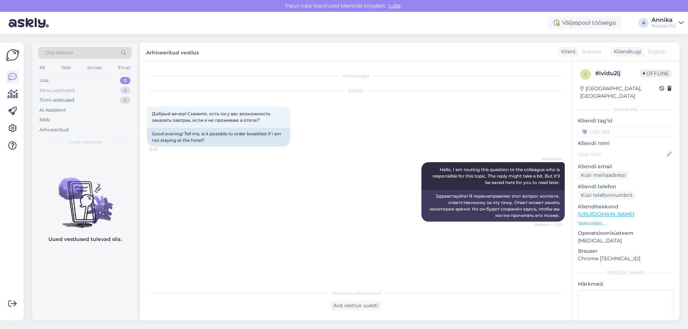 The height and width of the screenshot is (329, 688). I want to click on span: AI Assistent, so click(549, 159).